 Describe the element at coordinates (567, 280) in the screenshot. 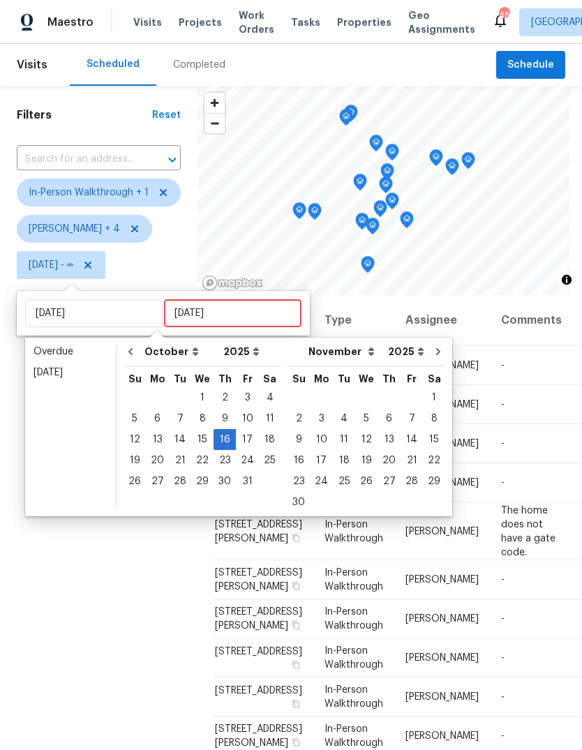

I see `span: Toggle attribution` at that location.